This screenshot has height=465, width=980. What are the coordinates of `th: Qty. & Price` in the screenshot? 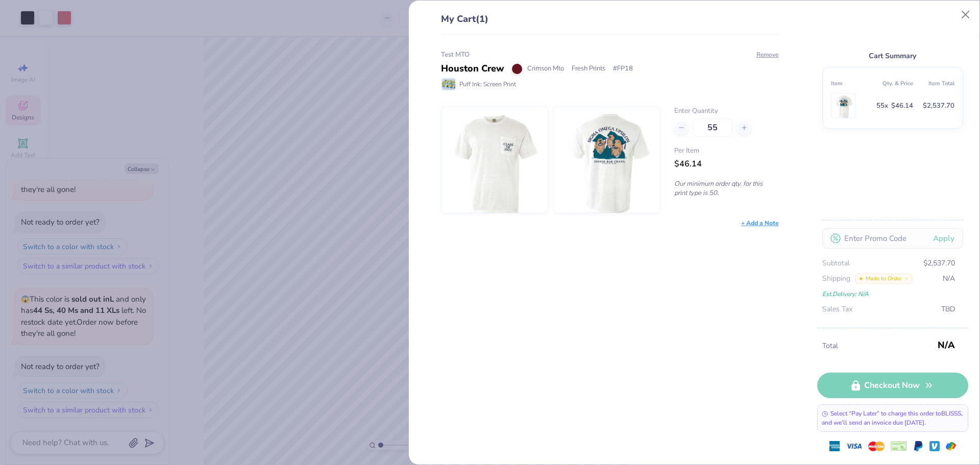 It's located at (893, 83).